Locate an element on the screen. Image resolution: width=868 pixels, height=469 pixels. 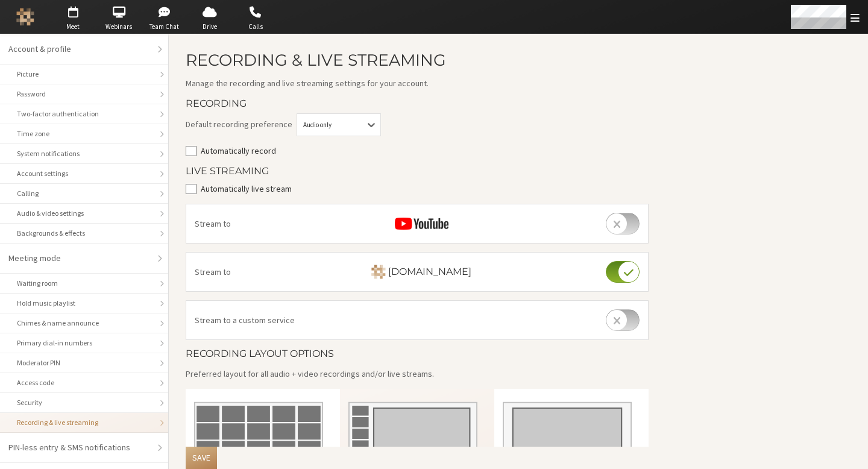
div: Time zone is located at coordinates (84, 133).